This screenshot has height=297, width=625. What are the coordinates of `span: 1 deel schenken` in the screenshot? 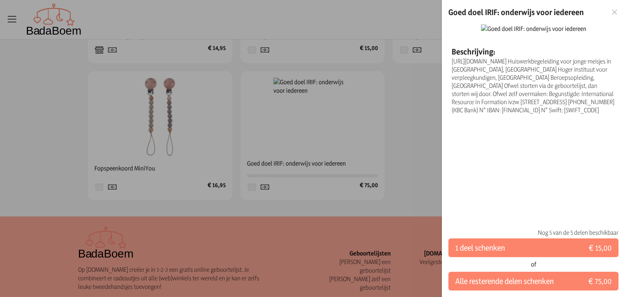 It's located at (480, 248).